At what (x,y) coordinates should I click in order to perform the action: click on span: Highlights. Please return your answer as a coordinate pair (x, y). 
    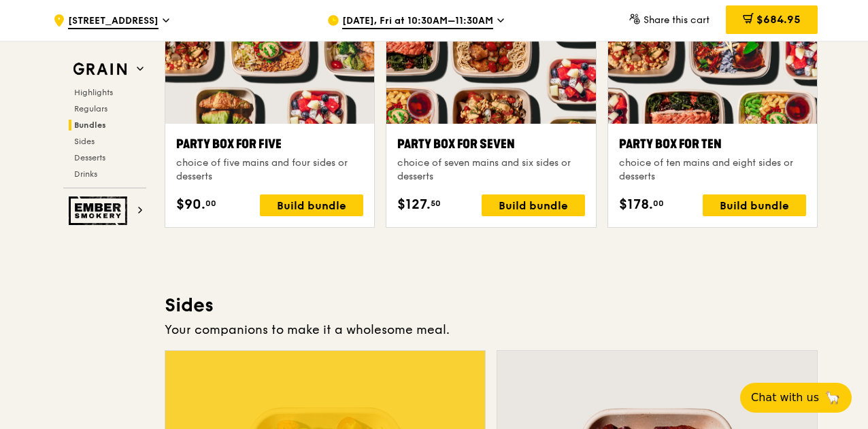
    Looking at the image, I should click on (93, 92).